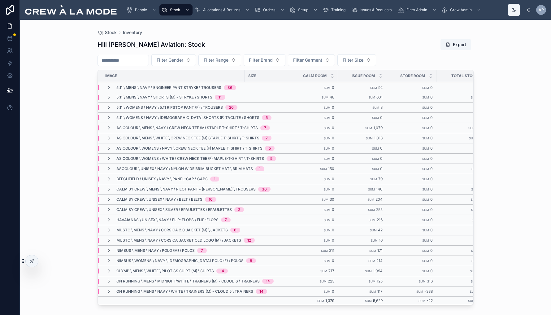 The image size is (551, 315). I want to click on div: 14, so click(268, 281).